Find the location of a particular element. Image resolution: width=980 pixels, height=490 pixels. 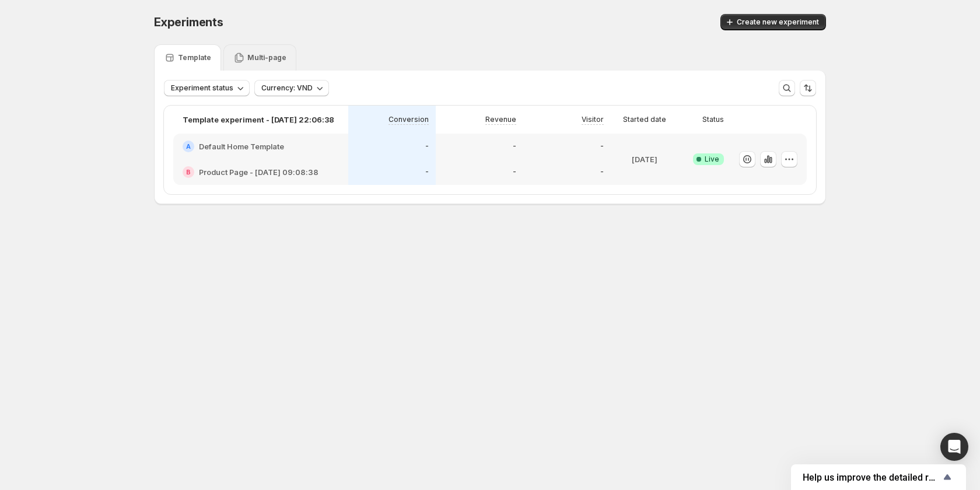

p: Multi-page is located at coordinates (267, 58).